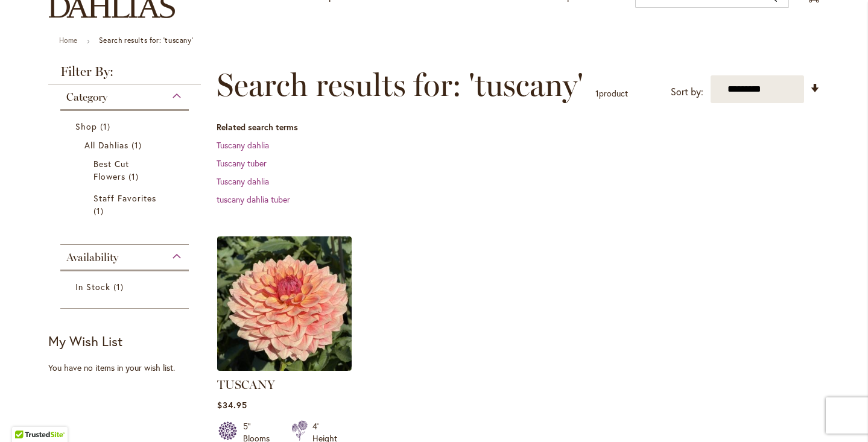  I want to click on a: Tuscany tuber, so click(241, 163).